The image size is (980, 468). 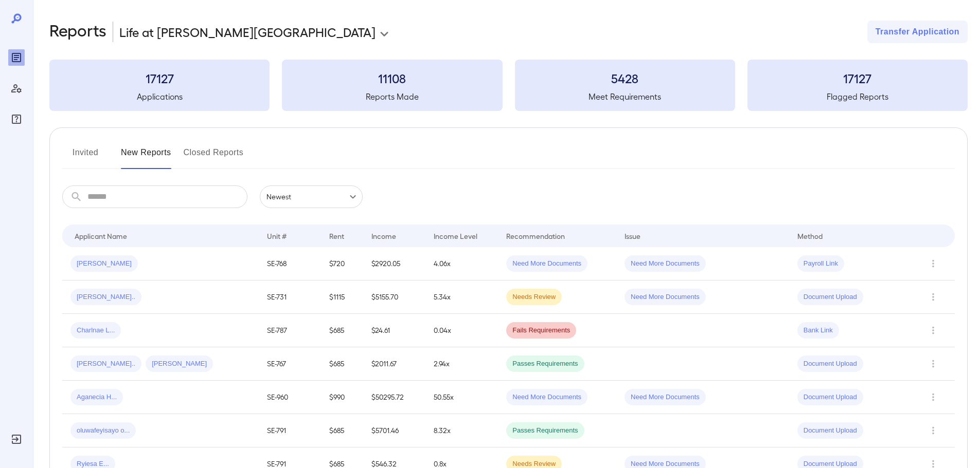 I want to click on summary: 17127Applications11108Reports Made5428Meet Requirements17127Flagged Reports, so click(x=508, y=85).